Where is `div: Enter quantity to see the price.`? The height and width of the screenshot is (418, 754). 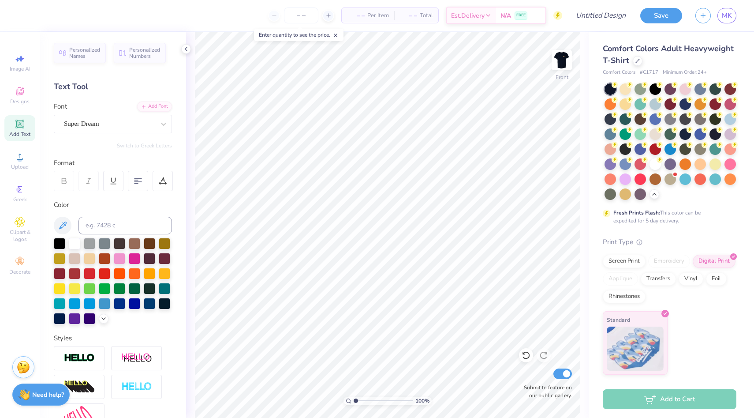
div: Enter quantity to see the price. is located at coordinates (299, 35).